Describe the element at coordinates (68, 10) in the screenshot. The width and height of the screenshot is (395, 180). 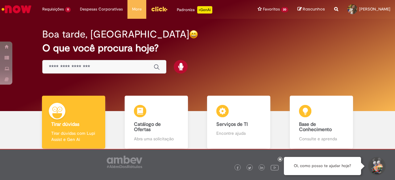
I see `span: 11` at that location.